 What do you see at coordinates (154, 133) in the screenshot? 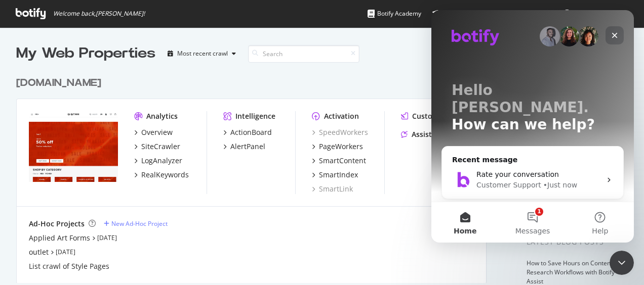
I see `a: Overview` at bounding box center [154, 133].